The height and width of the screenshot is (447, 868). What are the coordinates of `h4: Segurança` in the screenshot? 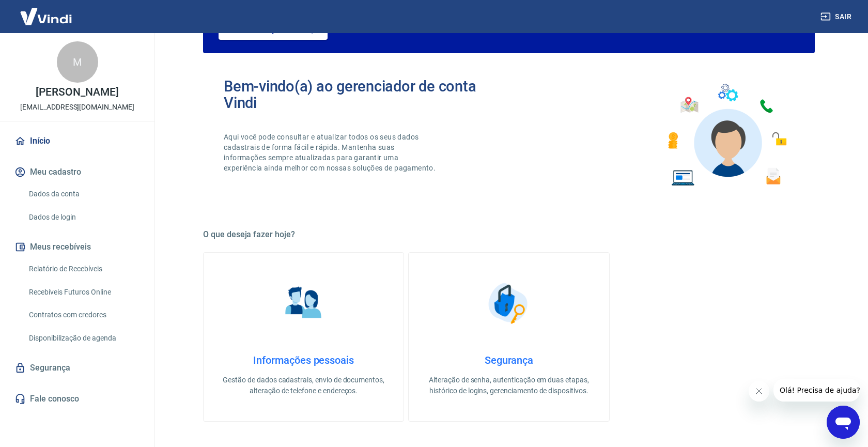 It's located at (508, 360).